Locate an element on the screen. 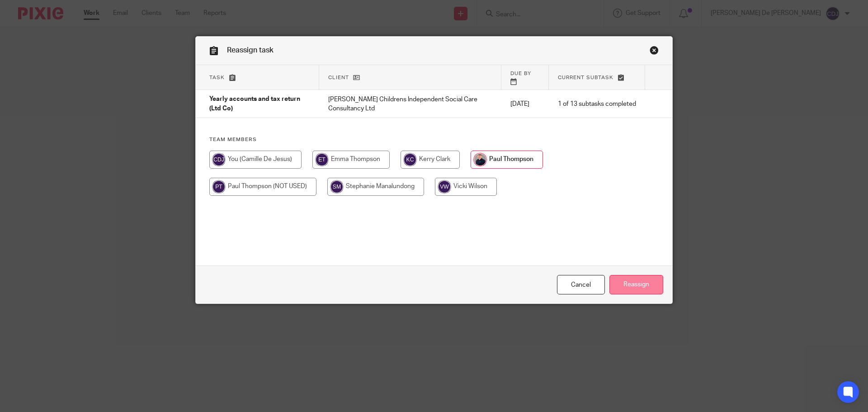  span: Client is located at coordinates (338, 77).